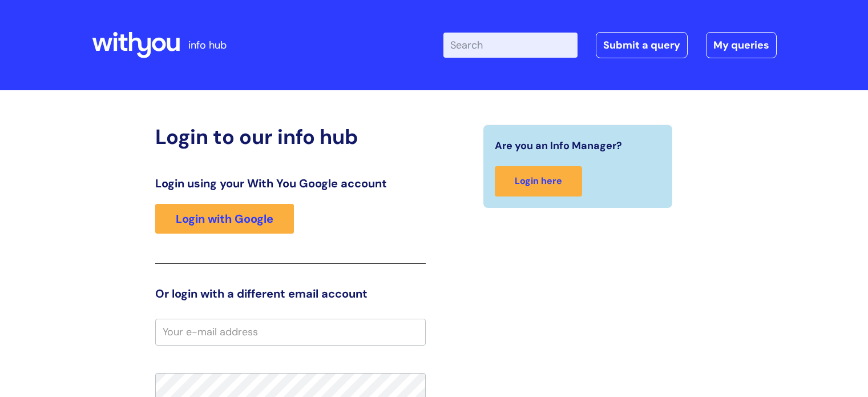 Image resolution: width=868 pixels, height=397 pixels. Describe the element at coordinates (538, 181) in the screenshot. I see `a: Login here` at that location.